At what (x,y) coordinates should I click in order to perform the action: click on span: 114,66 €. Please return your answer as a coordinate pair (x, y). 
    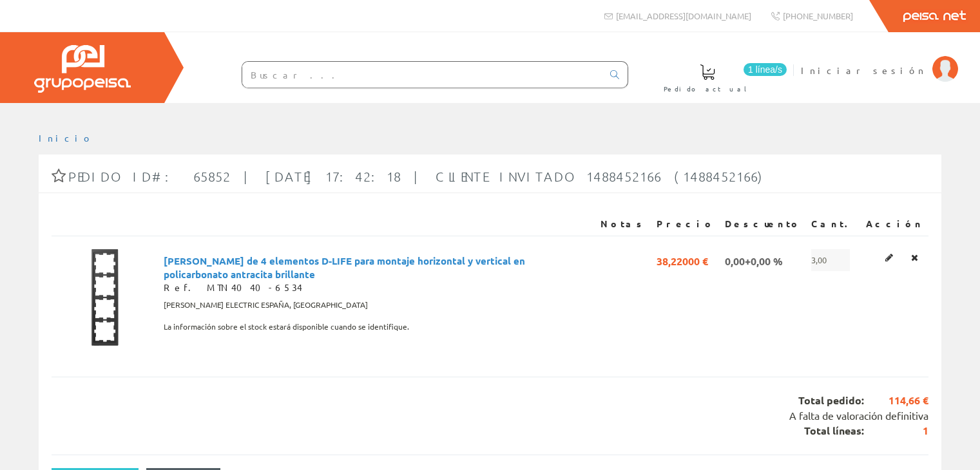
    Looking at the image, I should click on (896, 401).